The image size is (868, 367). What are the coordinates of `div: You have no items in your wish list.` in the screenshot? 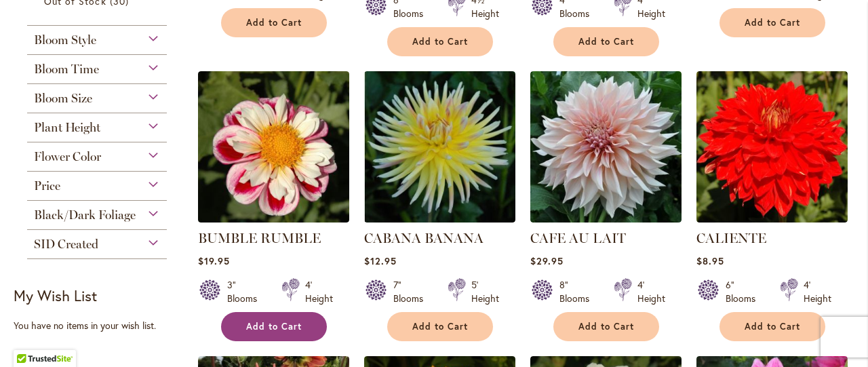 It's located at (101, 325).